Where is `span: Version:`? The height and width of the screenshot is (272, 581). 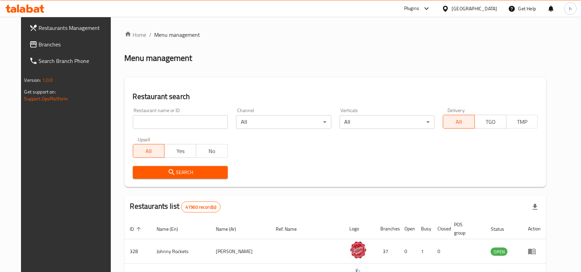
span: Version: is located at coordinates (33, 80).